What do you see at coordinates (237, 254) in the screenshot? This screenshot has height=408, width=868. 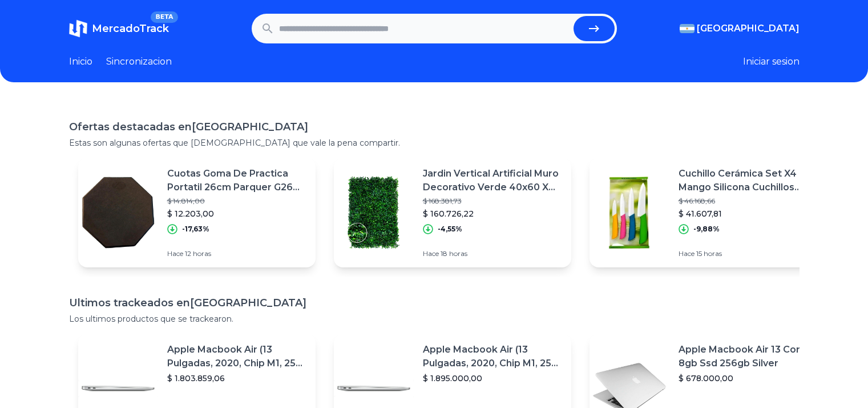 I see `p: Hace 12 horas` at bounding box center [237, 254].